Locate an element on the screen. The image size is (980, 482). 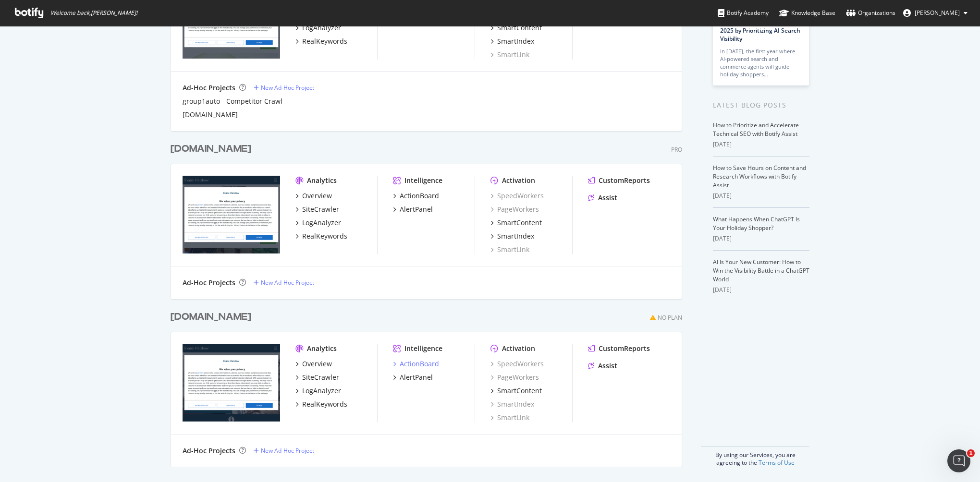
div: By using our Services, you are agreeing to the is located at coordinates (755, 457).